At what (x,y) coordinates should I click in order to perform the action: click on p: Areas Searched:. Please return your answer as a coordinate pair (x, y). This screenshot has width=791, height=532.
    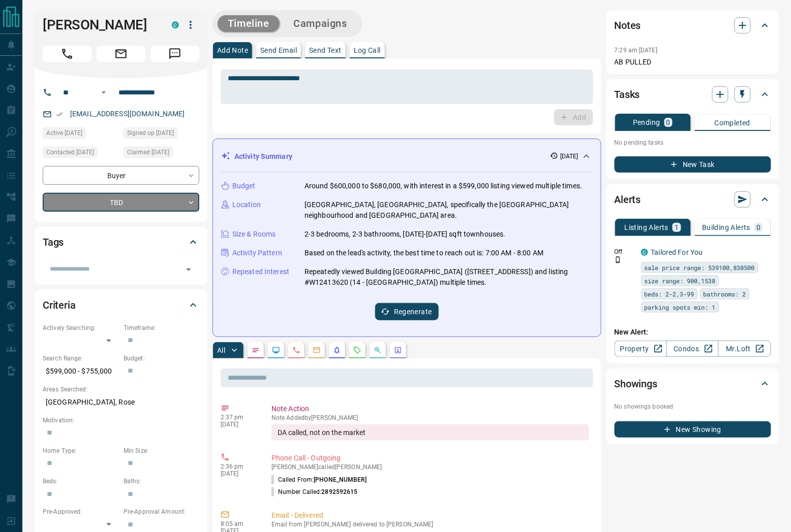
    Looking at the image, I should click on (121, 390).